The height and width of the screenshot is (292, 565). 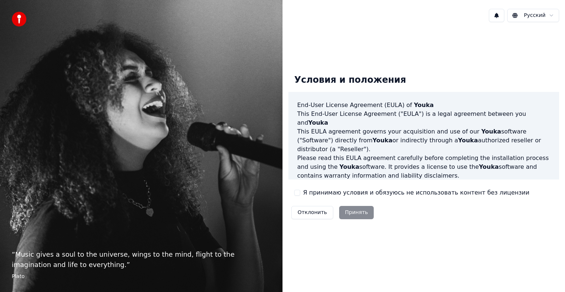 I want to click on p: Please read this EULA agreement carefully before completing the installation process and using th..., so click(x=424, y=167).